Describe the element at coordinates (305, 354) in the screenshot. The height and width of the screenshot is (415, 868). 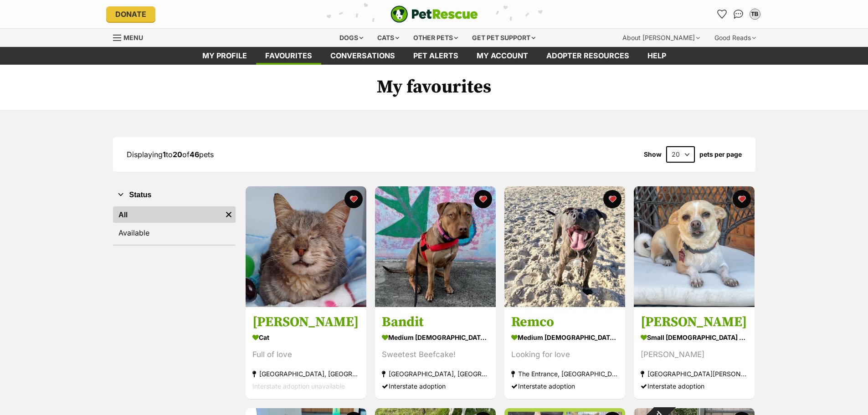
I see `div: Full of love` at that location.